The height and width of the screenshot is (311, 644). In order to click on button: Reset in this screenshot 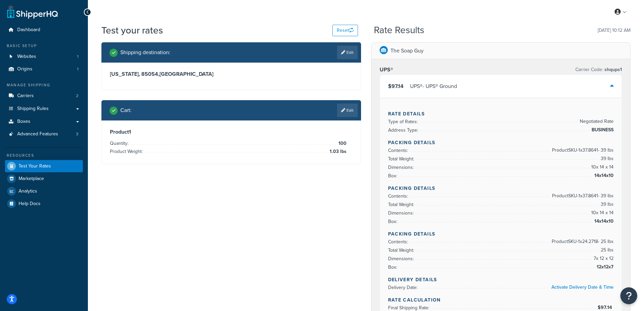, I will do `click(345, 31)`.